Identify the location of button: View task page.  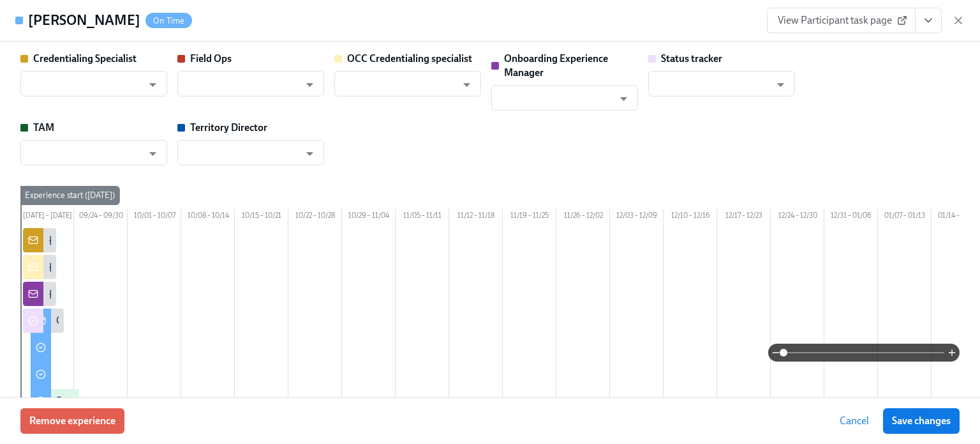
(928, 21).